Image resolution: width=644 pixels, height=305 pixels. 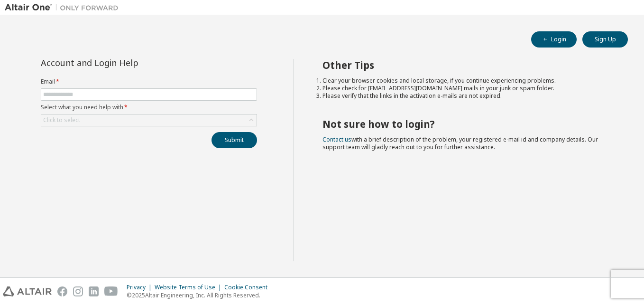 I want to click on img: Altair One, so click(x=64, y=8).